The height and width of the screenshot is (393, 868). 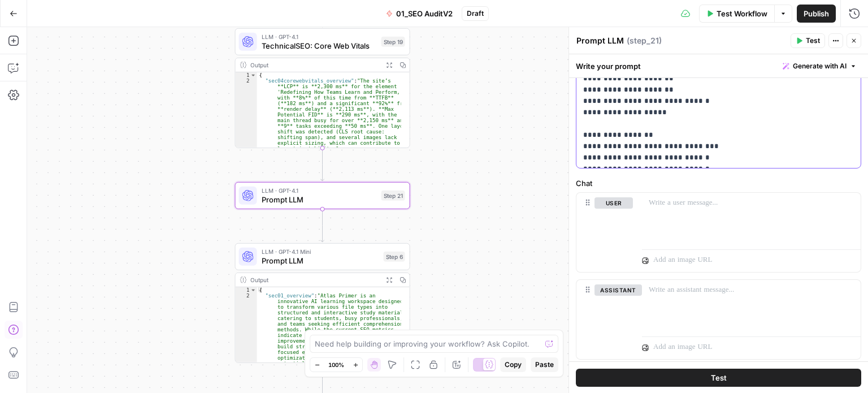 I want to click on g: Edge from step_19 to step_21, so click(x=323, y=164).